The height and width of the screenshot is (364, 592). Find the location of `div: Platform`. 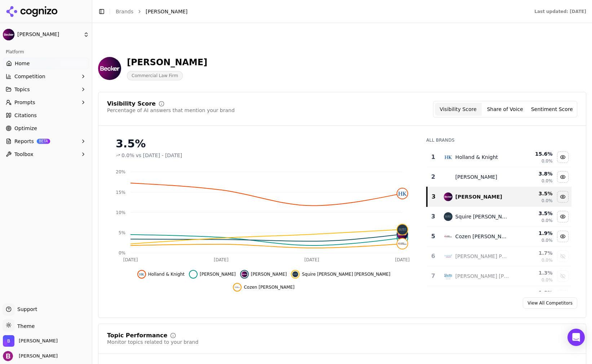

div: Platform is located at coordinates (46, 52).